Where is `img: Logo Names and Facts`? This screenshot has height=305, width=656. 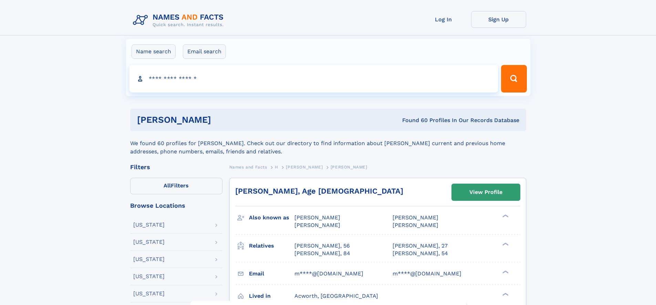
img: Logo Names and Facts is located at coordinates (180, 20).